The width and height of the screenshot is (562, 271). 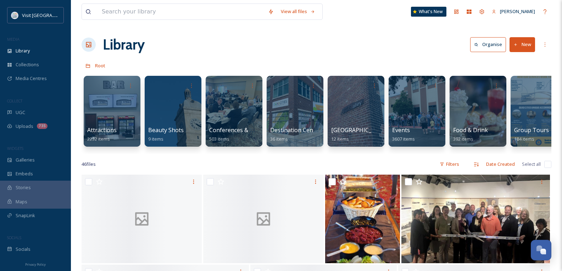 What do you see at coordinates (23, 188) in the screenshot?
I see `span: Stories` at bounding box center [23, 188].